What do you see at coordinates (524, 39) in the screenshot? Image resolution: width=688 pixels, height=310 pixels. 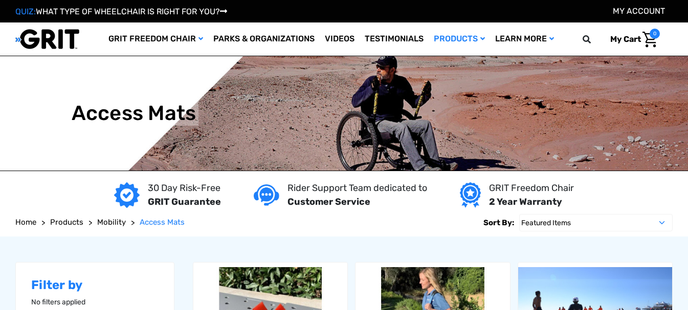 I see `a: Learn More` at bounding box center [524, 39].